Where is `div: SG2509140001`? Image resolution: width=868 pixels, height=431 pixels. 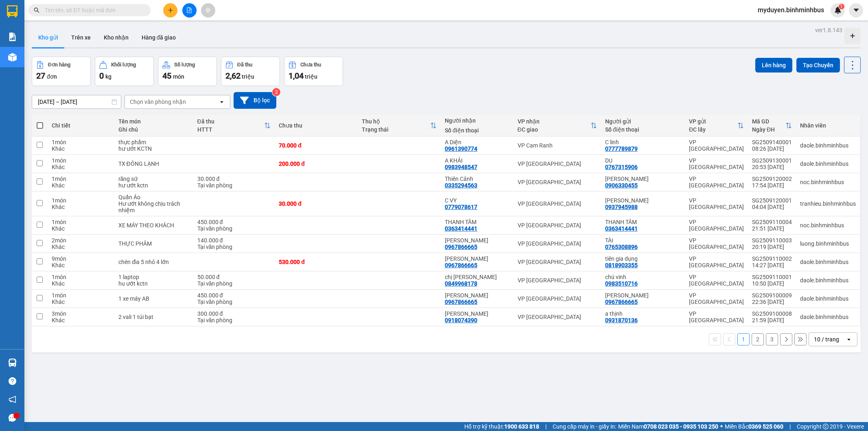
div: SG2509140001 is located at coordinates (772, 142).